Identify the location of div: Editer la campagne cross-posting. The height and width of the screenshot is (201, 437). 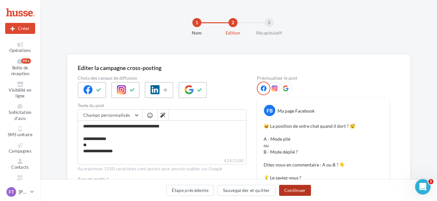
(120, 68).